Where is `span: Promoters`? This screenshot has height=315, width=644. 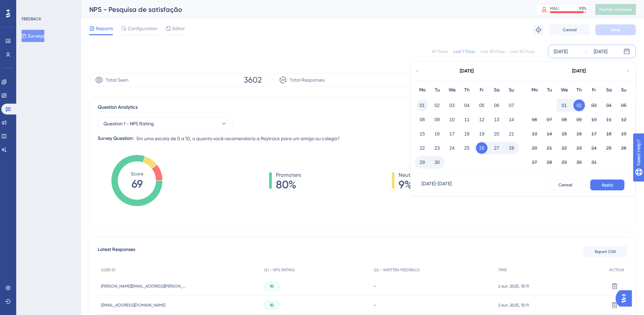
span: Promoters is located at coordinates (288, 175).